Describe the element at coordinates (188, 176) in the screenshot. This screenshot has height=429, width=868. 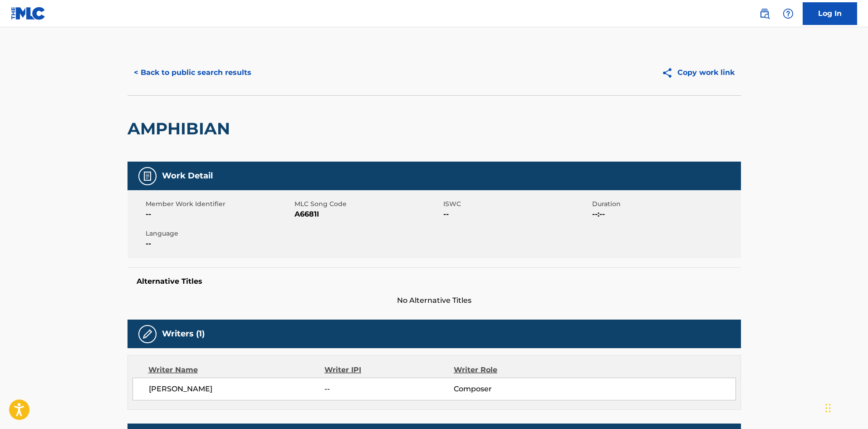
I see `h5: Work Detail` at that location.